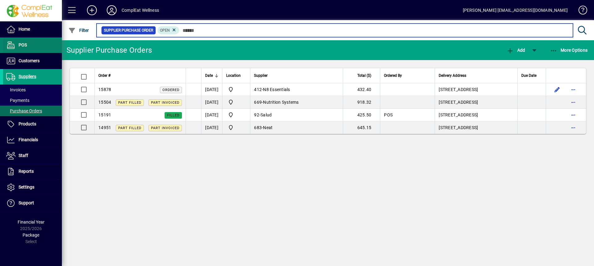  What do you see at coordinates (79, 30) in the screenshot?
I see `button: Filter` at bounding box center [79, 30].